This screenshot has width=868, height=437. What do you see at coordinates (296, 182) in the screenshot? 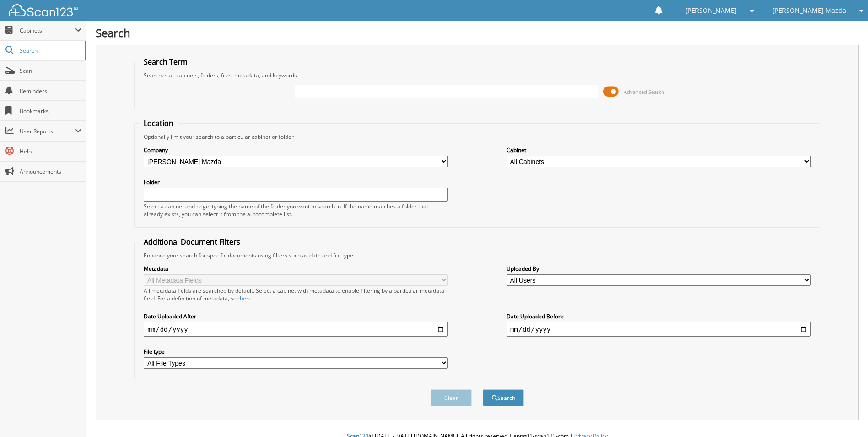
I see `label: Folder` at bounding box center [296, 182].